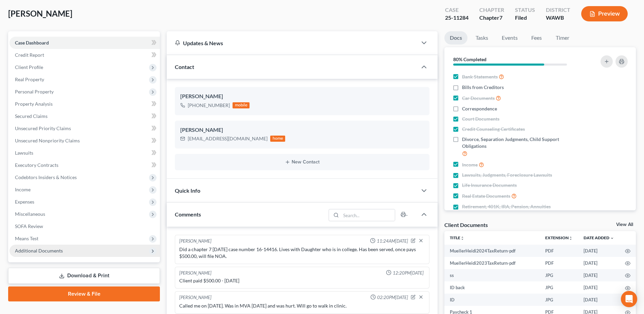 The height and width of the screenshot is (314, 644). What do you see at coordinates (559, 238) in the screenshot?
I see `a: Extensionunfold_more` at bounding box center [559, 238].